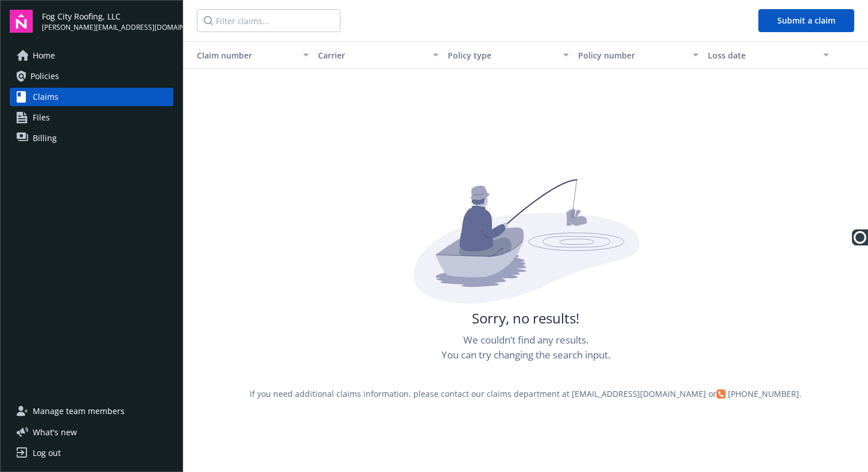 This screenshot has height=472, width=868. Describe the element at coordinates (639, 55) in the screenshot. I see `button: Policy number` at that location.